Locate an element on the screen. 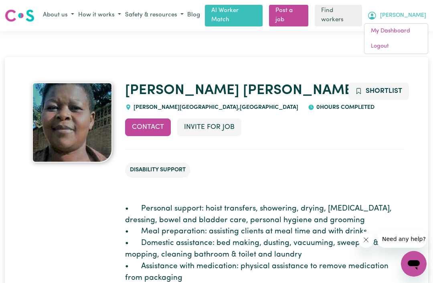  button: Invite for Job is located at coordinates (209, 127).